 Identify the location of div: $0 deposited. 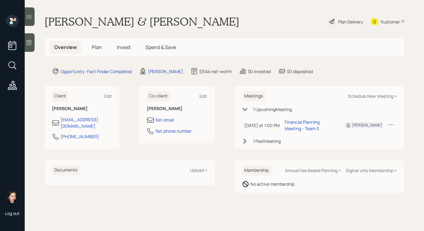
(300, 71).